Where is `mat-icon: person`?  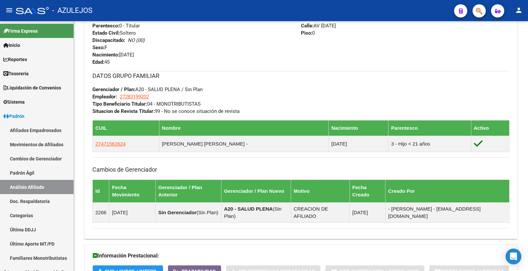
mat-icon: person is located at coordinates (519, 10).